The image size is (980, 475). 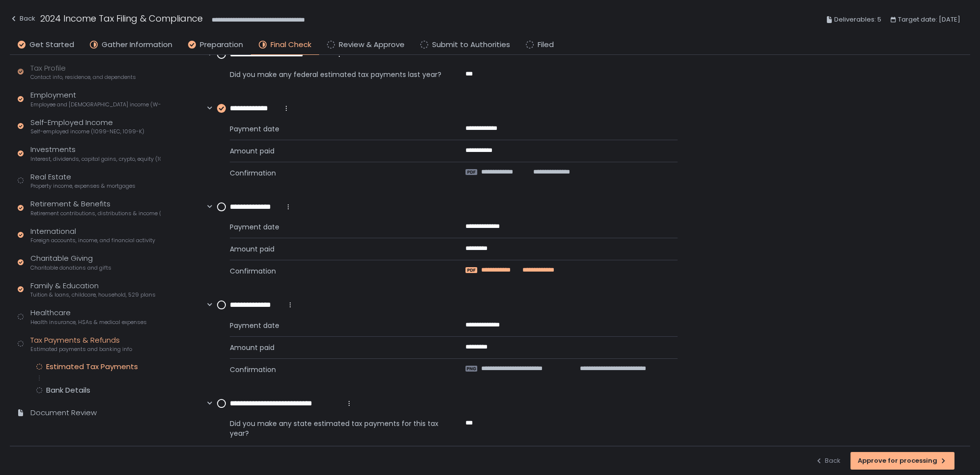 I want to click on div: Retirement & Benefits, so click(x=96, y=208).